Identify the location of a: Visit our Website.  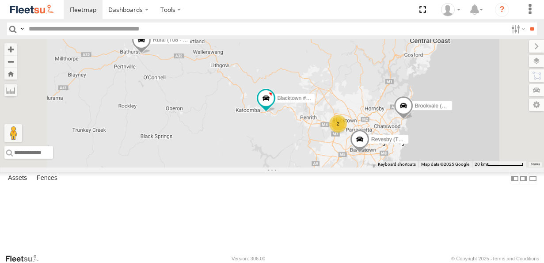
(25, 258).